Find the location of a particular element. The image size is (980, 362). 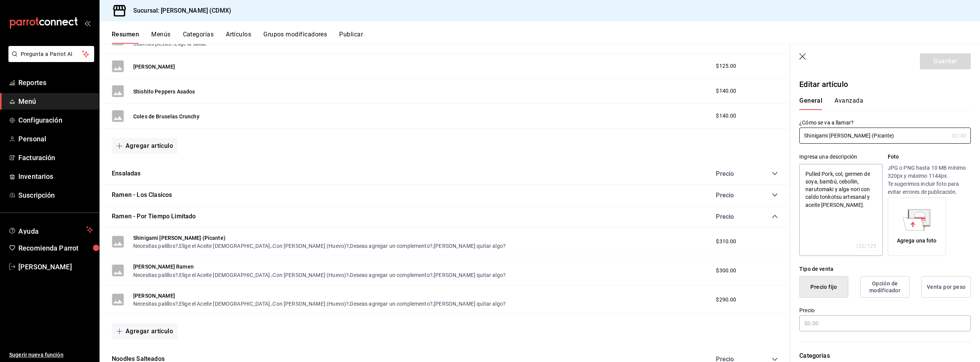

p: JPG o PNG hasta 10 MB mínimo 320px y máximo 1144px. Te sugerimos incluir foto para evitar errores... is located at coordinates (929, 181).